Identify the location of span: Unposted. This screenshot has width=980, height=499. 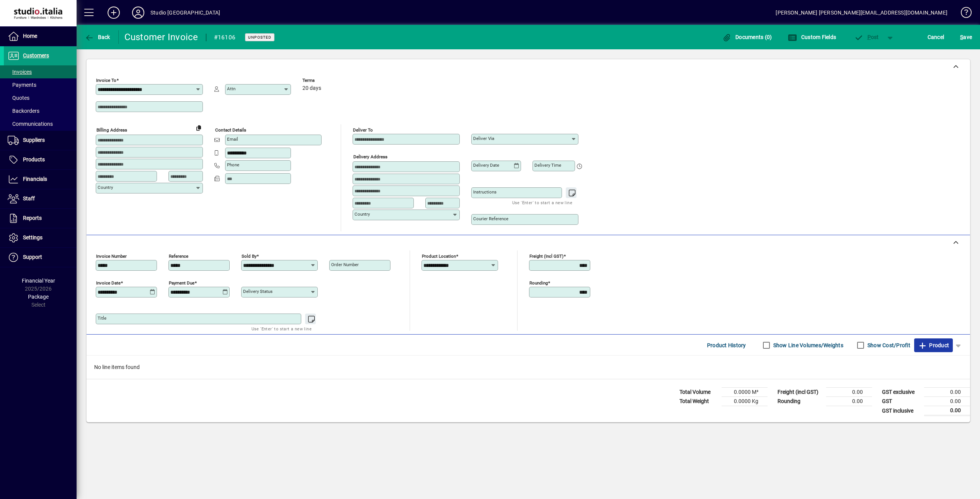
(259, 37).